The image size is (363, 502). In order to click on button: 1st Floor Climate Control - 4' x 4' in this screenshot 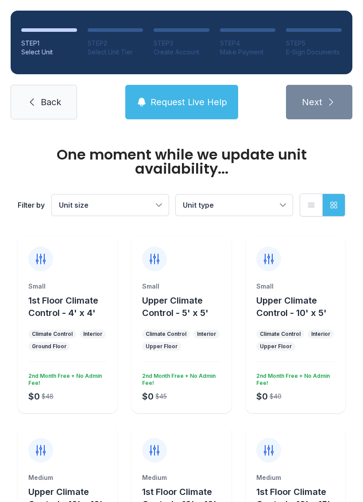, I will do `click(71, 307)`.